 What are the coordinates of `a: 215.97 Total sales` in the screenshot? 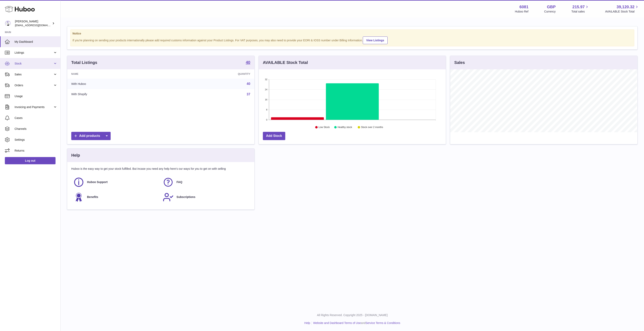 It's located at (580, 9).